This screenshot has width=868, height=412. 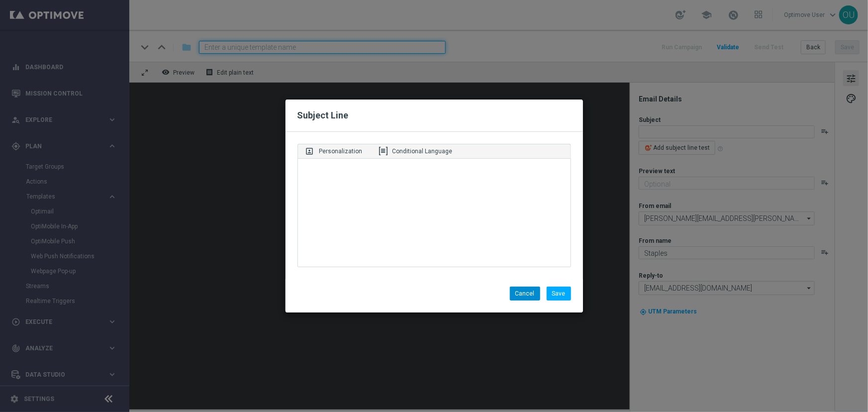 What do you see at coordinates (341, 151) in the screenshot?
I see `p: Personalization` at bounding box center [341, 151].